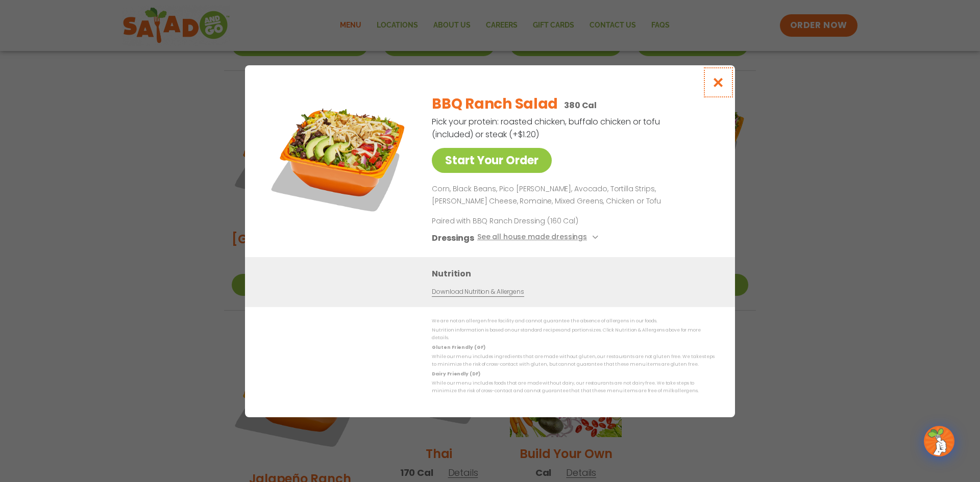  I want to click on h3: Dressings, so click(453, 237).